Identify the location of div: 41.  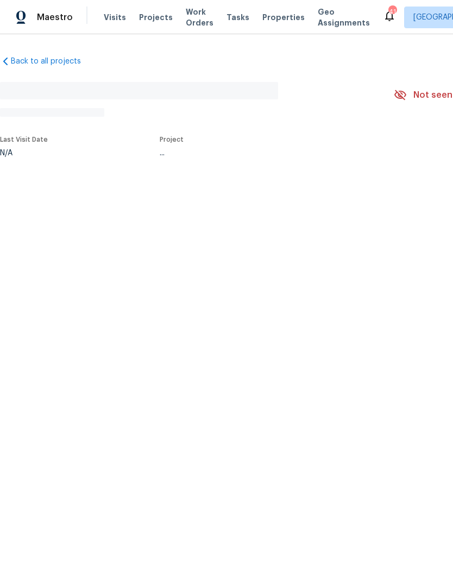
(392, 12).